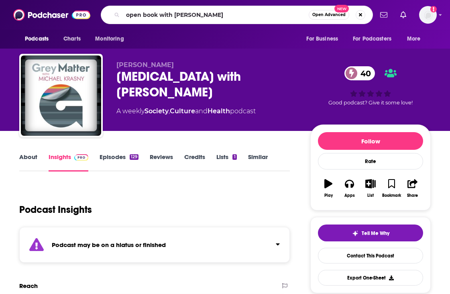 The height and width of the screenshot is (294, 450). What do you see at coordinates (371, 86) in the screenshot?
I see `div: 40Good podcast? Give it some love!` at bounding box center [371, 86].